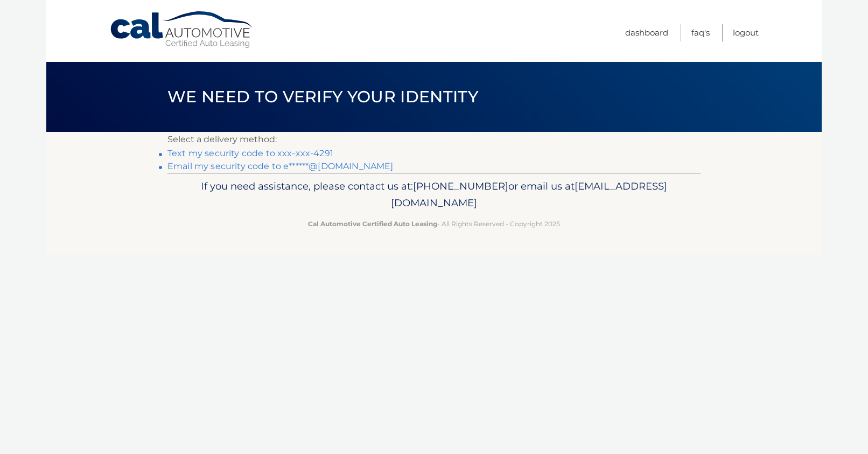  Describe the element at coordinates (701, 32) in the screenshot. I see `a: FAQ's` at that location.